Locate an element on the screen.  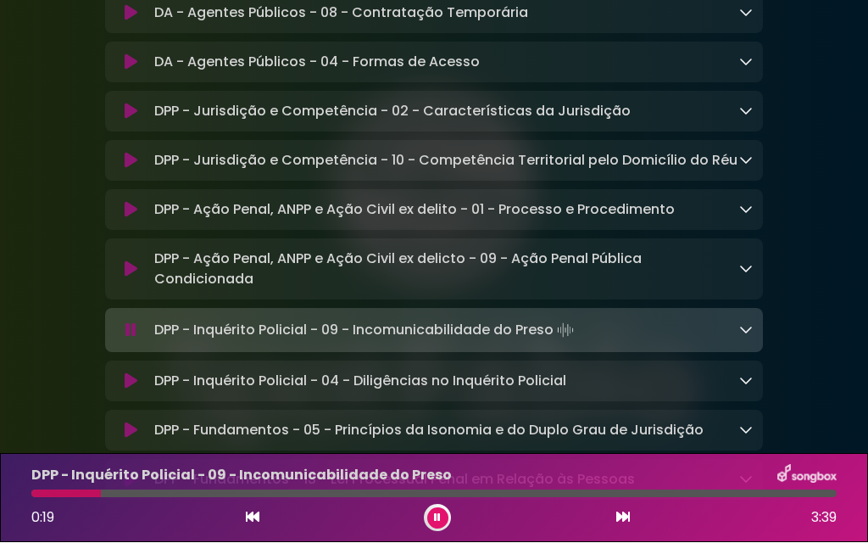
font: 3:39 is located at coordinates (824, 517).